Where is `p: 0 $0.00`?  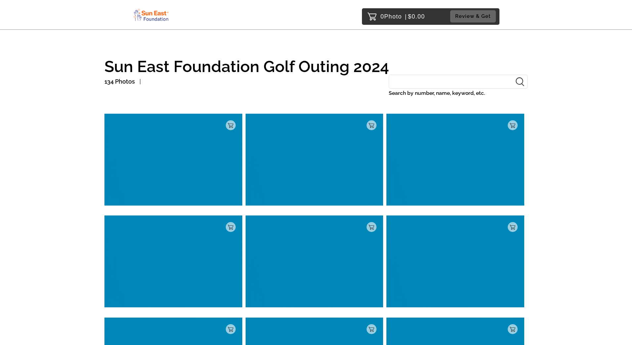
p: 0 $0.00 is located at coordinates (402, 17).